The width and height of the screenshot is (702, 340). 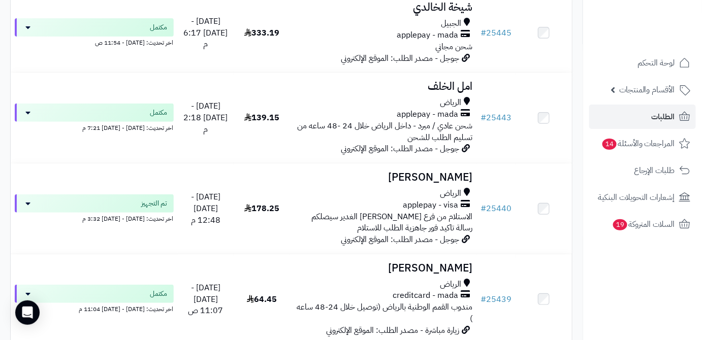 What do you see at coordinates (643, 225) in the screenshot?
I see `a: السلات المتروكة19` at bounding box center [643, 225].